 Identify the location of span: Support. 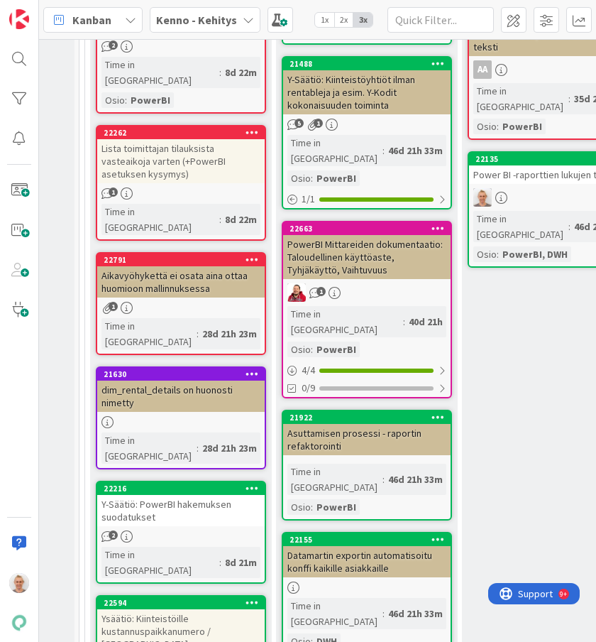
(47, 11).